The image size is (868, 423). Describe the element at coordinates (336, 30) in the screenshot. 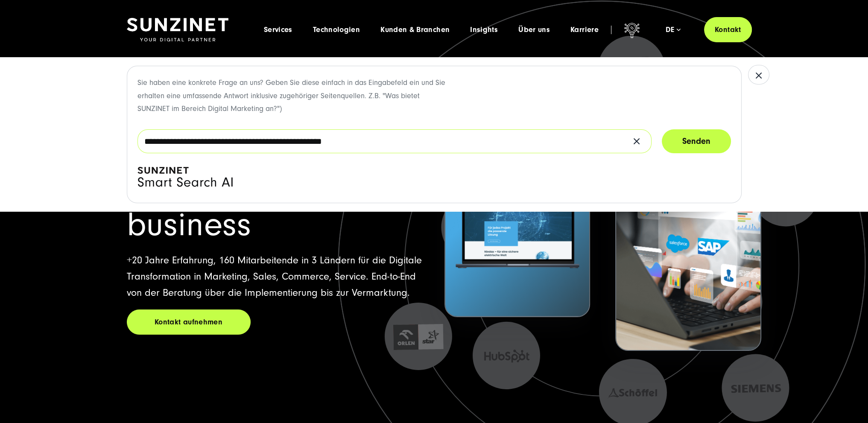

I see `a: Technologien` at that location.